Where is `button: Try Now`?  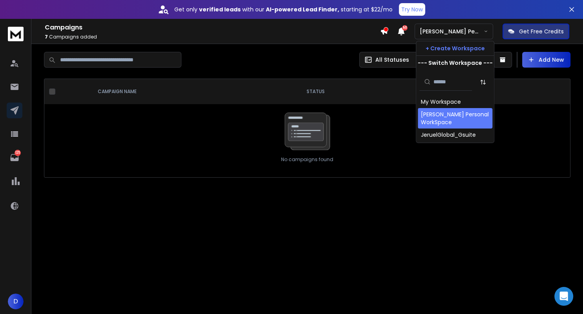
button: Try Now is located at coordinates (412, 9).